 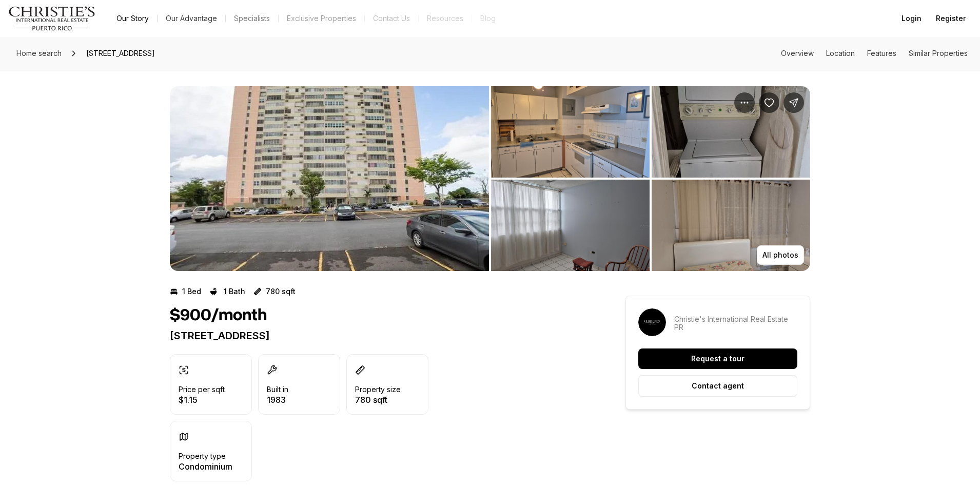 I want to click on button: Property options, so click(x=744, y=102).